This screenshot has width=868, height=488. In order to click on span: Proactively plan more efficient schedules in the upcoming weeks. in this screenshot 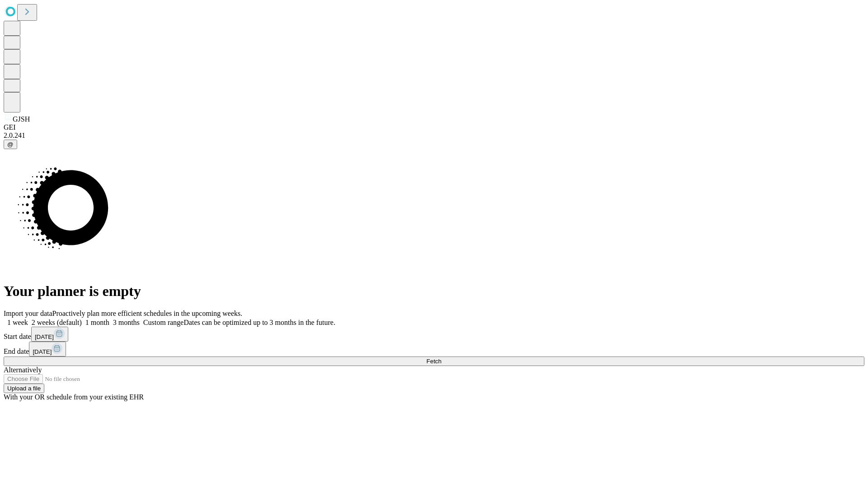, I will do `click(148, 313)`.